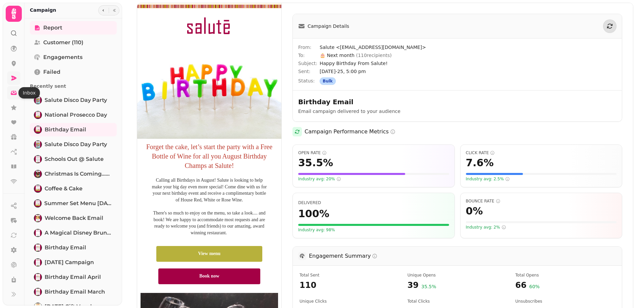  I want to click on span: Industry avg: 20%, so click(320, 179).